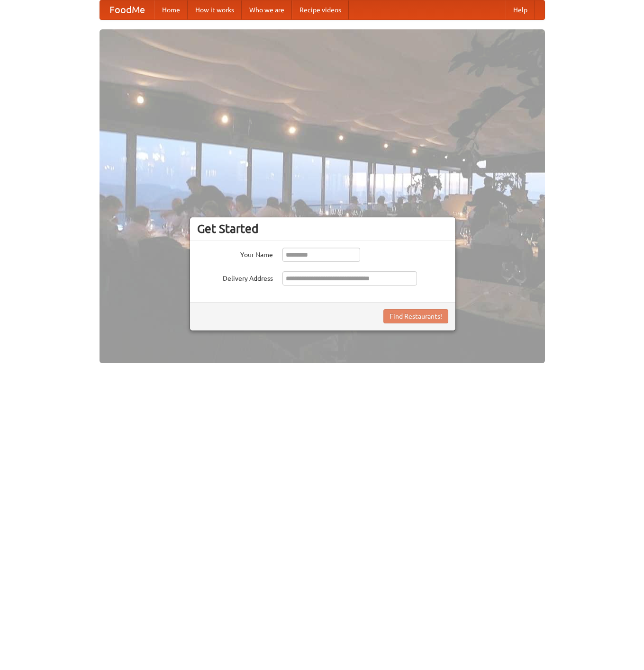 The width and height of the screenshot is (644, 670). I want to click on a: Who we are, so click(267, 10).